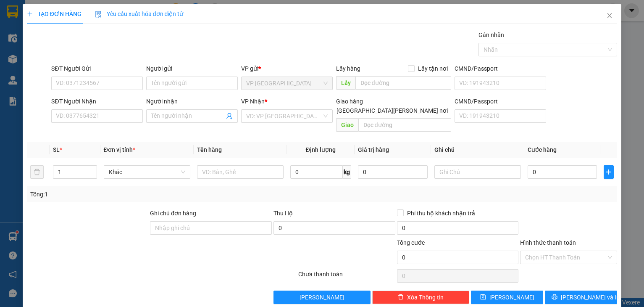  What do you see at coordinates (347, 277) in the screenshot?
I see `div: Chưa thanh toán` at bounding box center [347, 277].